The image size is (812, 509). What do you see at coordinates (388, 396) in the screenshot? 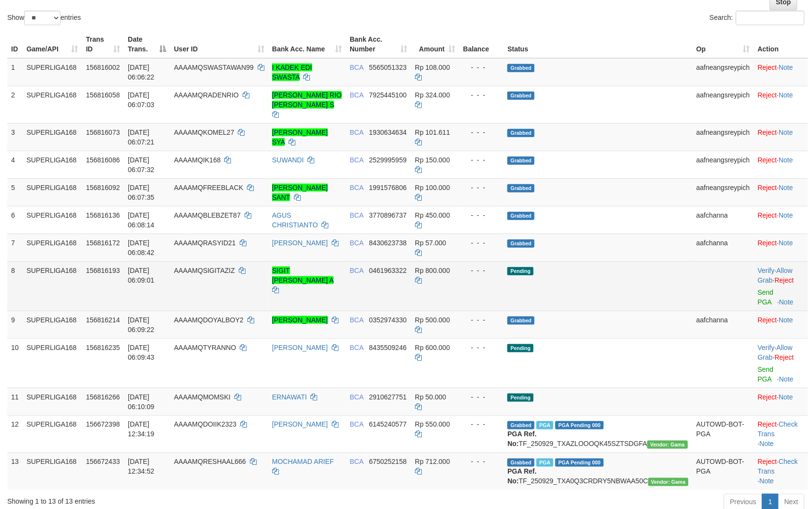
I see `span: Copy 2910627751 to clipboard` at bounding box center [388, 396].